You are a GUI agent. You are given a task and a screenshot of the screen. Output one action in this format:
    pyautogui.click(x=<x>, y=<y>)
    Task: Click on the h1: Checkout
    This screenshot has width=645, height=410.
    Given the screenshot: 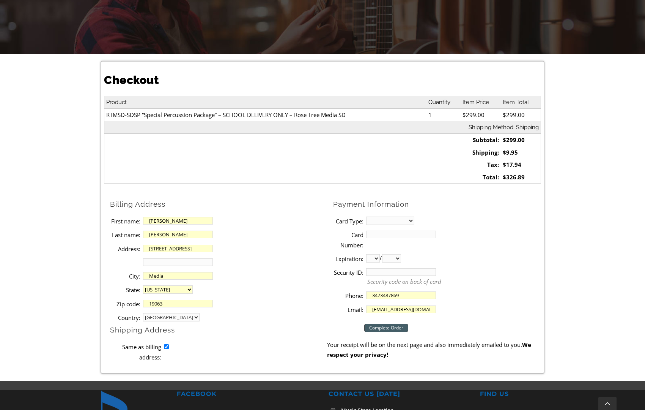 What is the action you would take?
    pyautogui.click(x=322, y=80)
    